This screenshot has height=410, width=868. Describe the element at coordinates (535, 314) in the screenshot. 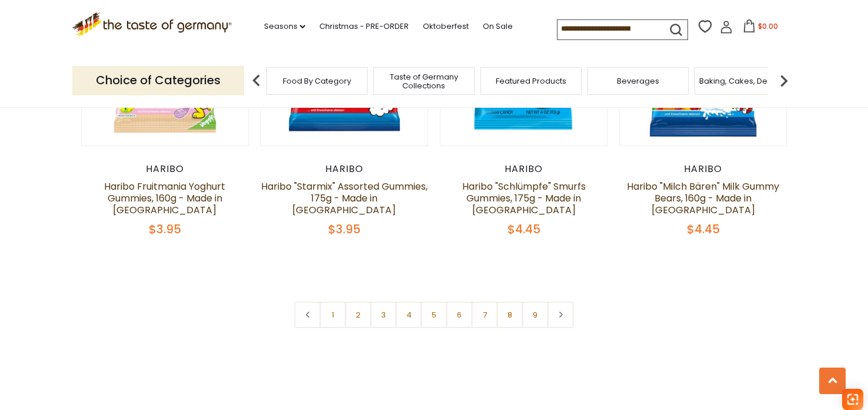

I see `a: 9` at that location.